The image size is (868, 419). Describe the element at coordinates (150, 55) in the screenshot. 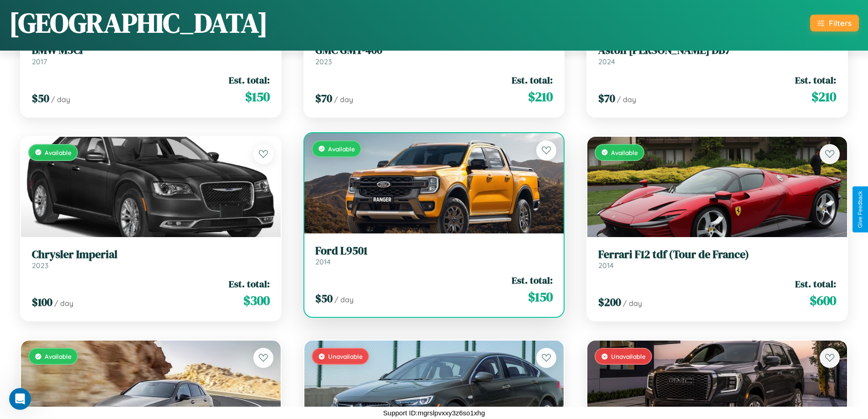

I see `a: BMW M3Ci2017` at that location.